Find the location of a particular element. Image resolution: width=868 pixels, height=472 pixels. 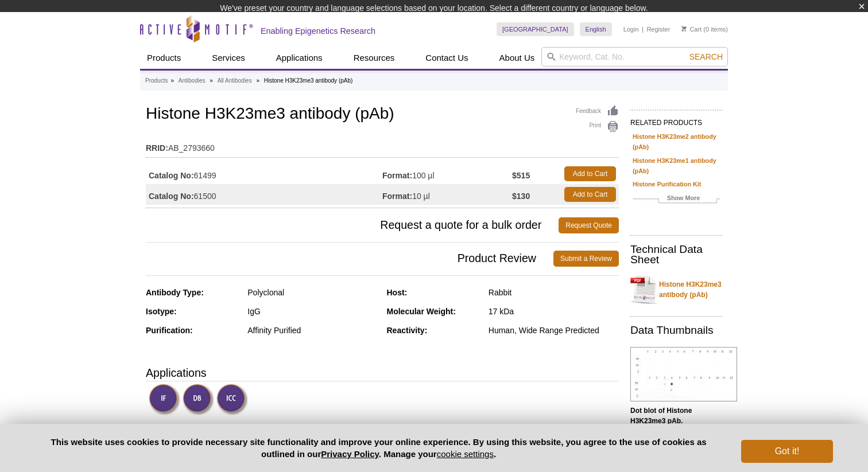

strong: Molecular Weight: is located at coordinates (421, 312).